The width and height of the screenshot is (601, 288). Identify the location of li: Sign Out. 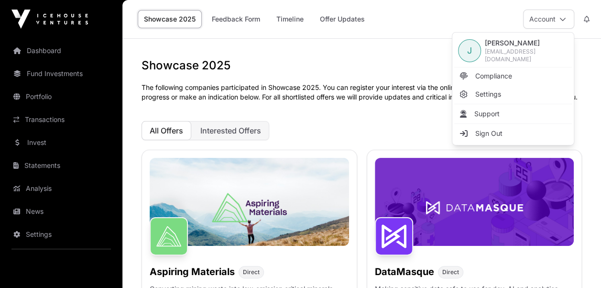
(513, 133).